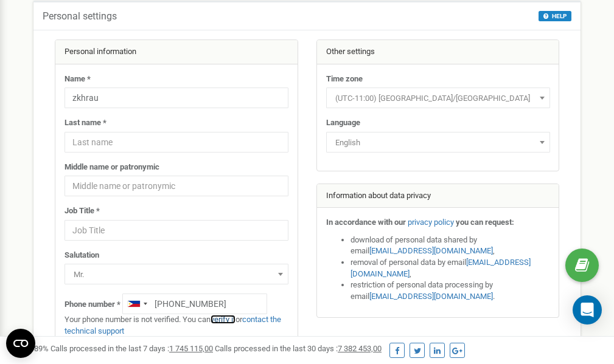 This screenshot has height=364, width=614. I want to click on u: 7 382 453,00, so click(360, 349).